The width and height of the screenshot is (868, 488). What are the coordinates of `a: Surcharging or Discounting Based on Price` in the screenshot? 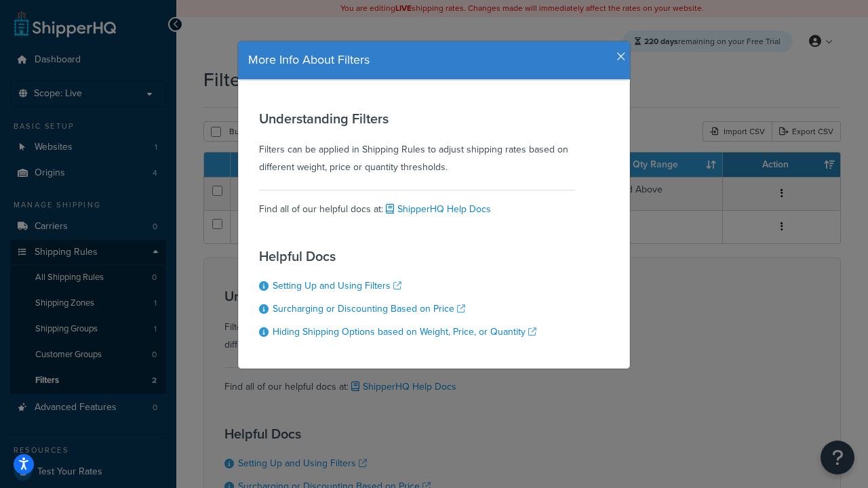 It's located at (369, 308).